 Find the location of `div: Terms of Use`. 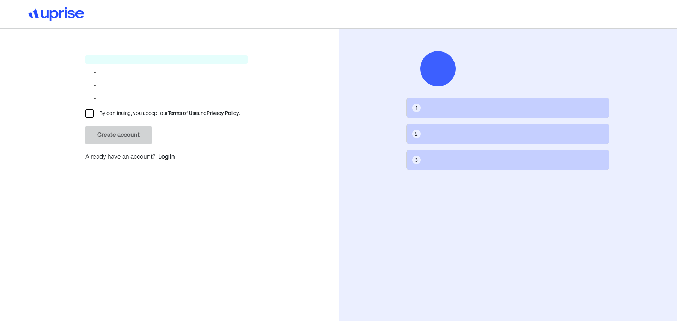

div: Terms of Use is located at coordinates (183, 114).